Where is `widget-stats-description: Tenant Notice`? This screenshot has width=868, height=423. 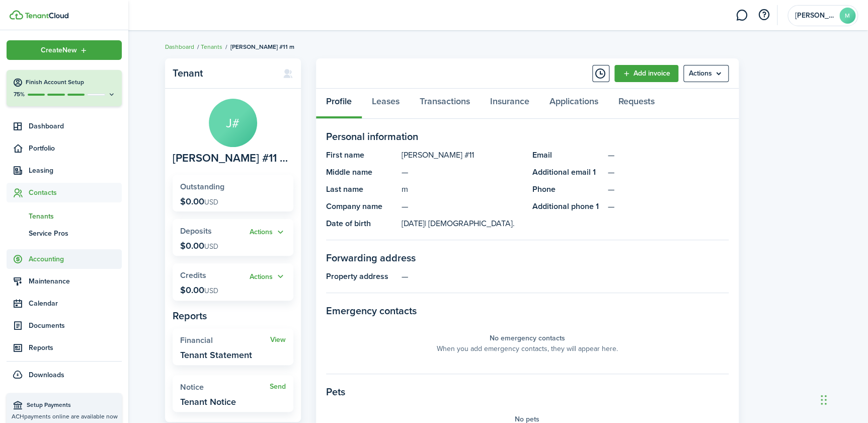
widget-stats-description: Tenant Notice is located at coordinates (208, 402).